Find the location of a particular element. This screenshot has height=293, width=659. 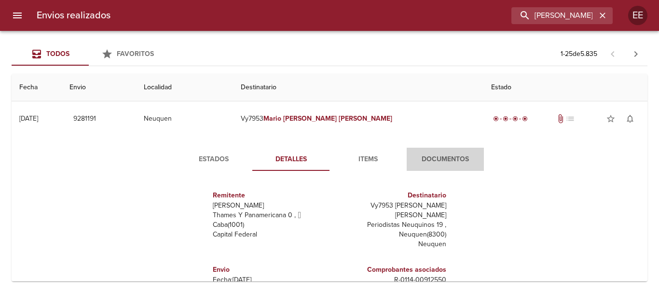

p: 1 - 25 de 5.835 is located at coordinates (579, 54).